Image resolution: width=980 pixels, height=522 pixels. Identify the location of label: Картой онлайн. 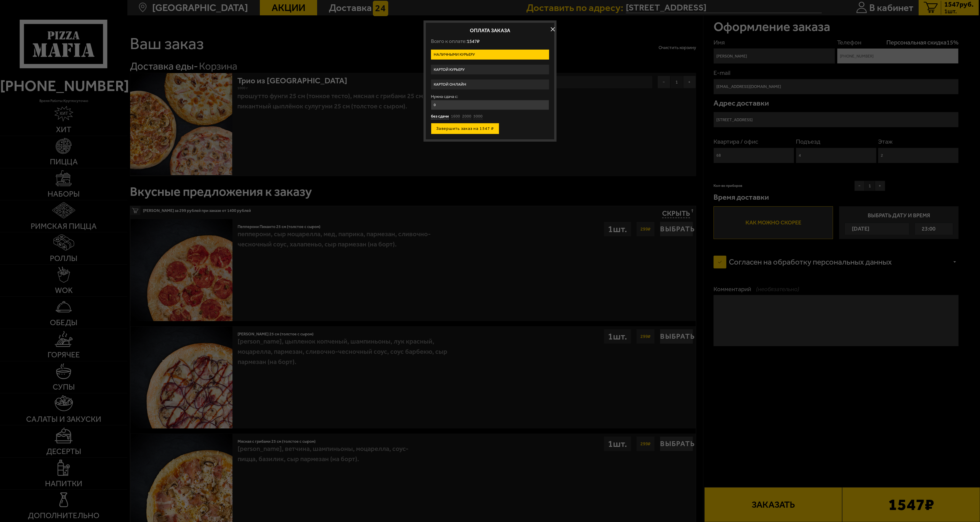
(490, 84).